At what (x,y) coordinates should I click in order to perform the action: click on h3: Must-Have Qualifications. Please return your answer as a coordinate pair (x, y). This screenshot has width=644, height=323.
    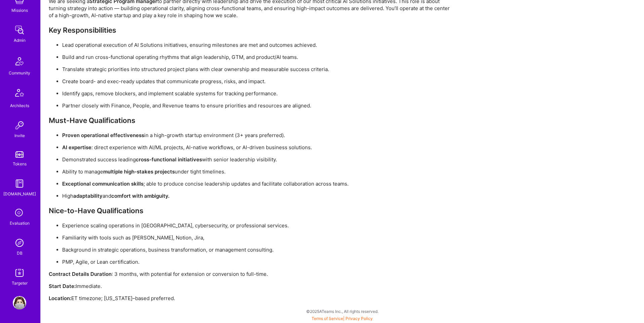
    Looking at the image, I should click on (251, 120).